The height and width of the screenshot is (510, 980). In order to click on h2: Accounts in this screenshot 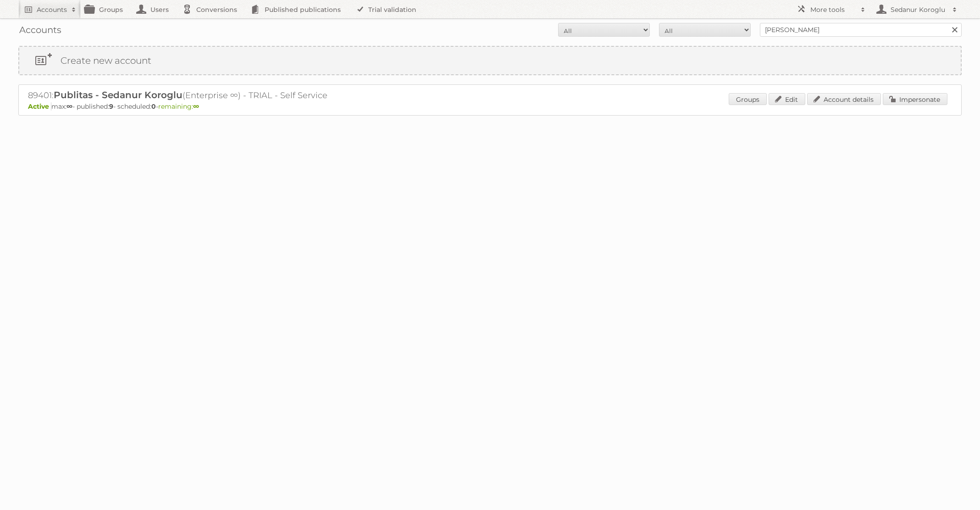, I will do `click(52, 10)`.